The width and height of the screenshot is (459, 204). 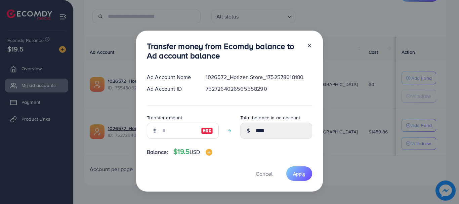 I want to click on div: Ad Account ID, so click(x=171, y=89).